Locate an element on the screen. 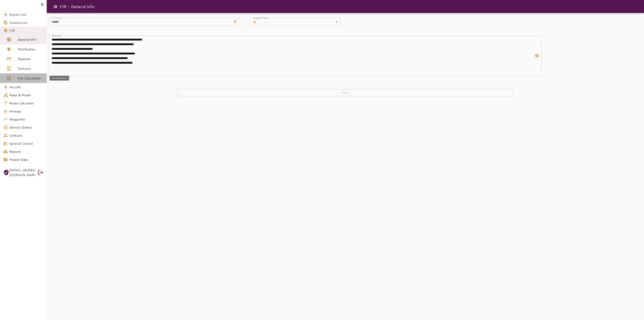  span: Master Data is located at coordinates (26, 160).